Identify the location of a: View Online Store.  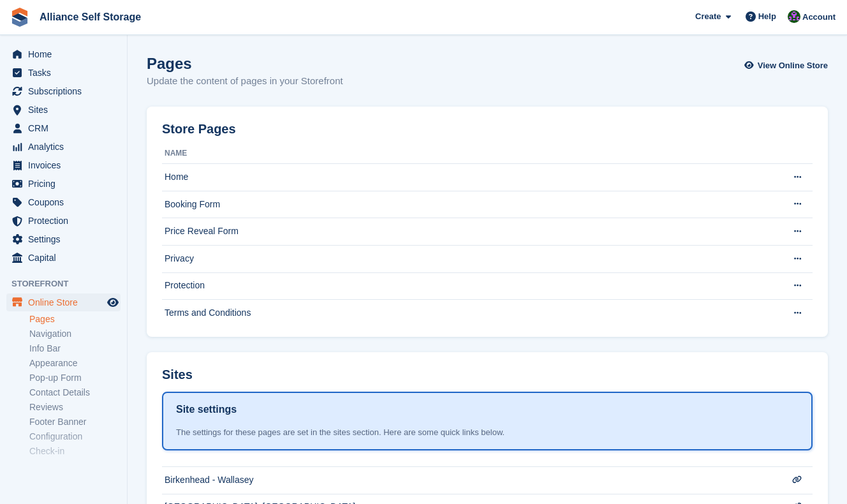
(788, 65).